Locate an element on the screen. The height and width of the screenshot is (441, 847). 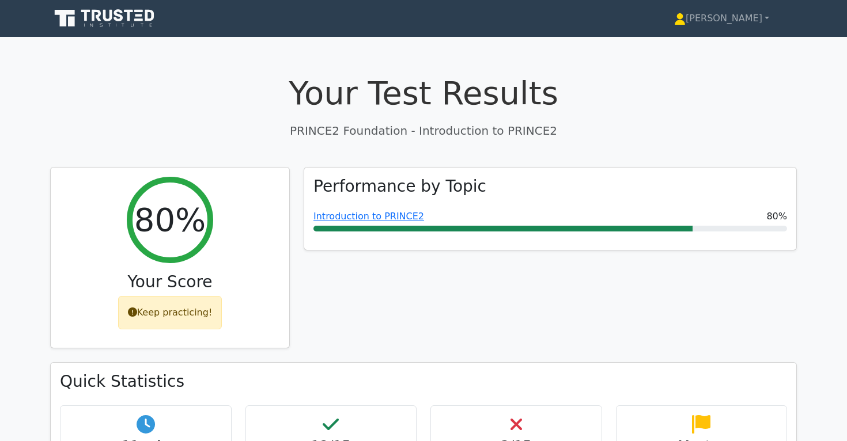
div: Keep practicing! is located at coordinates (170, 313).